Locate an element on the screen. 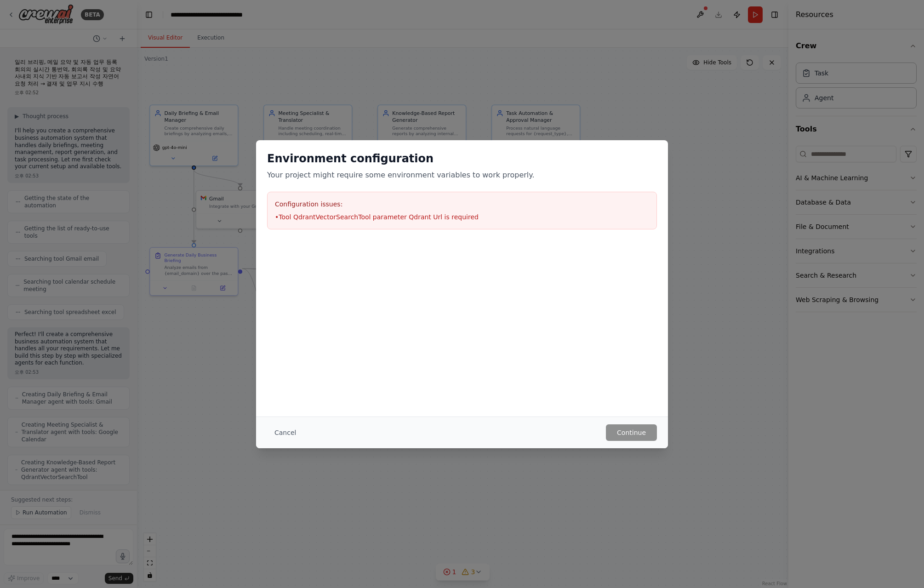  h2: Environment configuration is located at coordinates (462, 158).